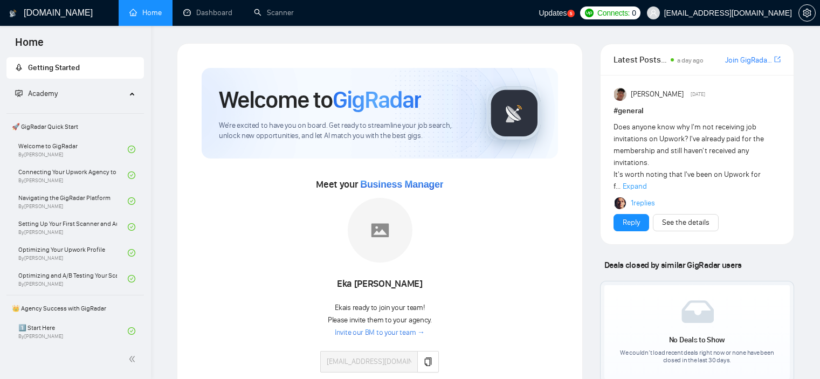  Describe the element at coordinates (208, 12) in the screenshot. I see `a: dashboardDashboard` at that location.